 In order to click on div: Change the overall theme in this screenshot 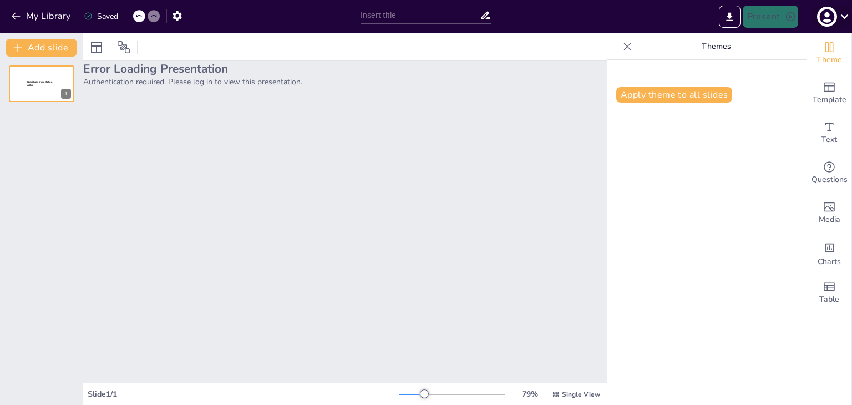, I will do `click(830, 53)`.